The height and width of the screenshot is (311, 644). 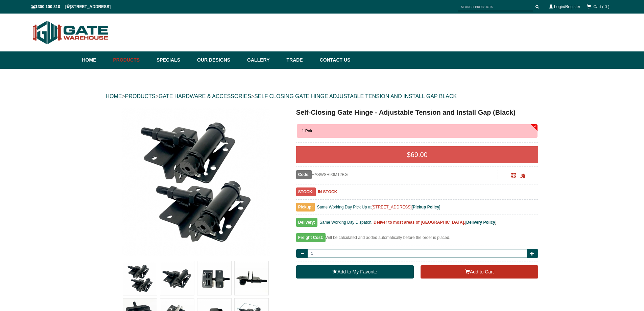 What do you see at coordinates (417, 112) in the screenshot?
I see `h1: Self-Closing Gate Hinge - Adjustable Tension and Install Gap (Black)` at bounding box center [417, 112].